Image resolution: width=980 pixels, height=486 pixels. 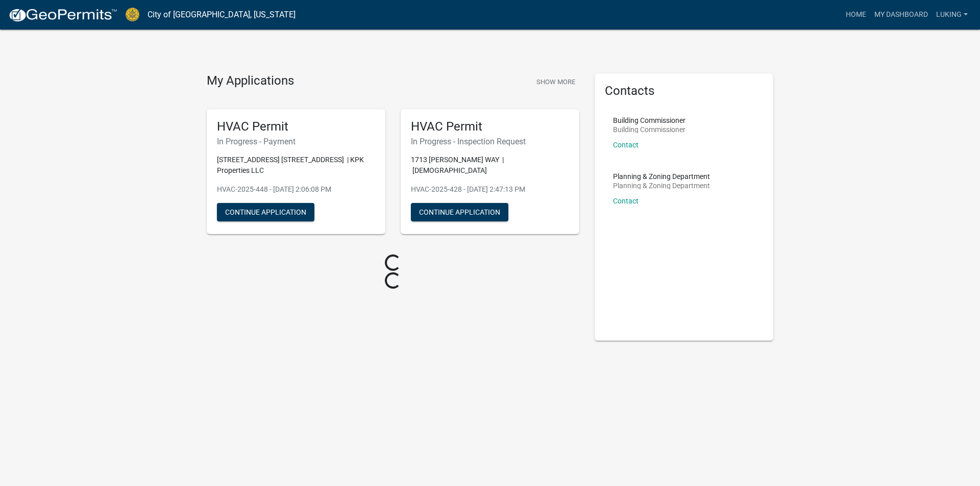 What do you see at coordinates (296, 141) in the screenshot?
I see `h6: In Progress - Payment` at bounding box center [296, 141].